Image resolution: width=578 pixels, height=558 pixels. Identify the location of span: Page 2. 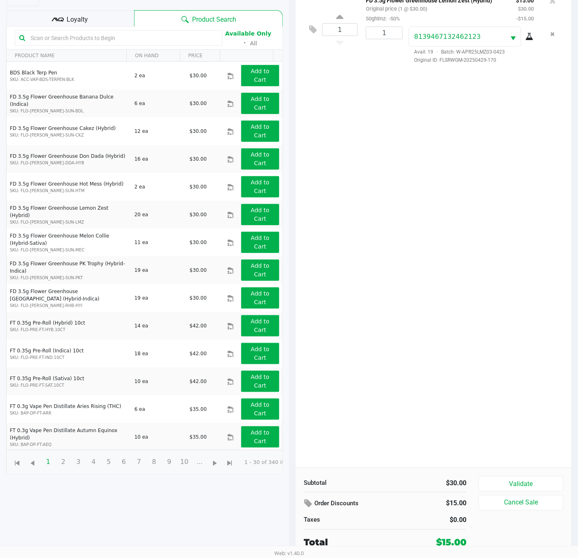
(63, 462).